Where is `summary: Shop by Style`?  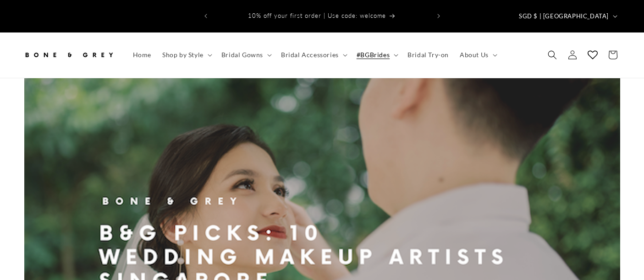 summary: Shop by Style is located at coordinates (186, 55).